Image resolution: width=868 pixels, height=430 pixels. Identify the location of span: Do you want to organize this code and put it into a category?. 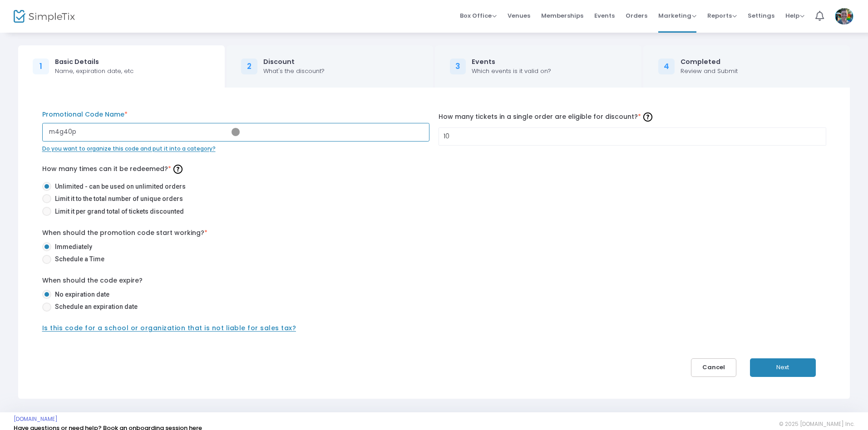
(129, 149).